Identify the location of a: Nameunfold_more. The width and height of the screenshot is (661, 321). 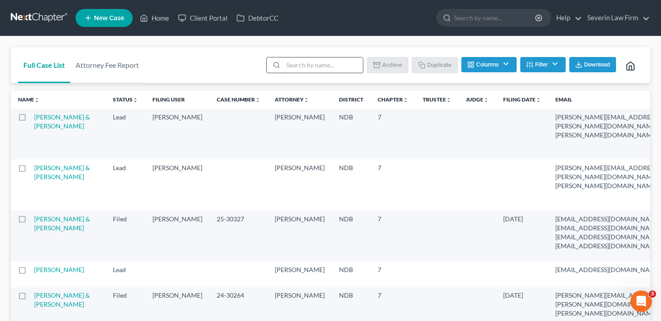
(29, 99).